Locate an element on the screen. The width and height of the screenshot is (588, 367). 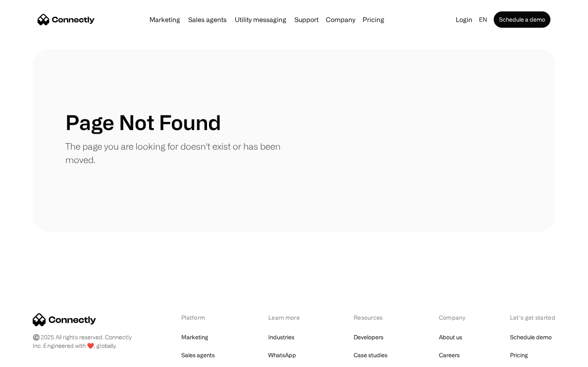
a: Utility messaging is located at coordinates (261, 20).